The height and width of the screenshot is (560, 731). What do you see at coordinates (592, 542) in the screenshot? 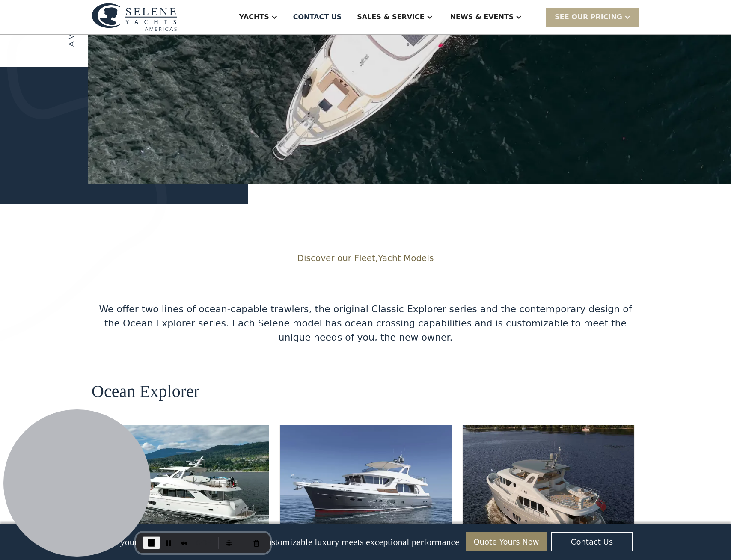
I see `a: Contact Us` at bounding box center [592, 542].